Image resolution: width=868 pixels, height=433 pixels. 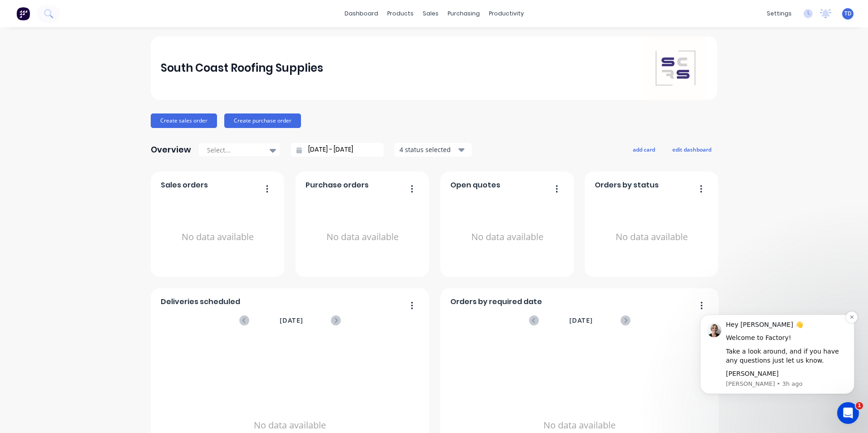 What do you see at coordinates (170, 150) in the screenshot?
I see `div: Overview` at bounding box center [170, 150].